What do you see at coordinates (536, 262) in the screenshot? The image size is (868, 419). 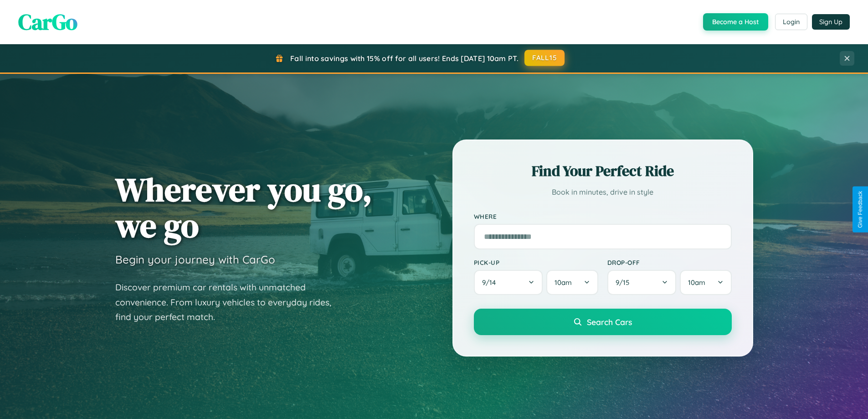 I see `label: Pick-up` at bounding box center [536, 262].